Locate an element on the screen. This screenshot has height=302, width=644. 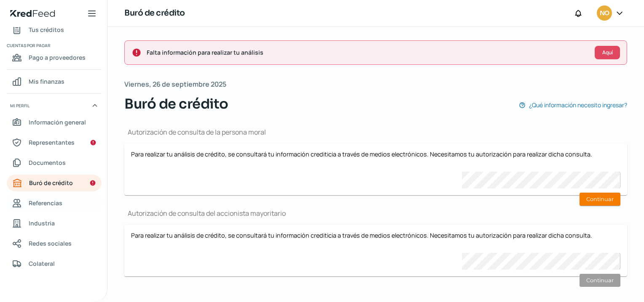
span: Aquí is located at coordinates (607, 53).